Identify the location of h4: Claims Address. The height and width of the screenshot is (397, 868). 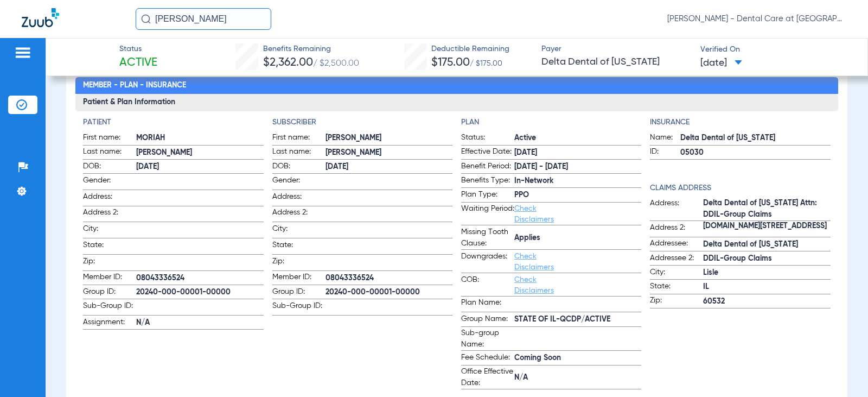
(740, 188).